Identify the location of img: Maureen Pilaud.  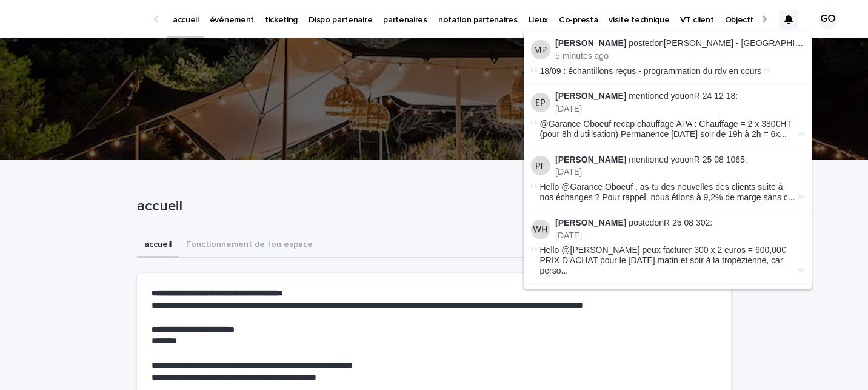
(541, 50).